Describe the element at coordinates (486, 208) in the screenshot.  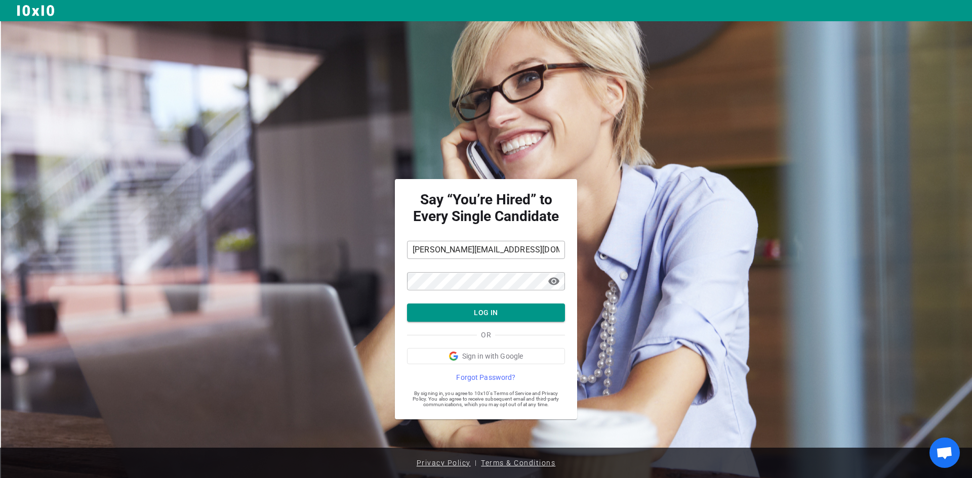
I see `strong: Say “You’re Hired” to Every Single Candidate` at that location.